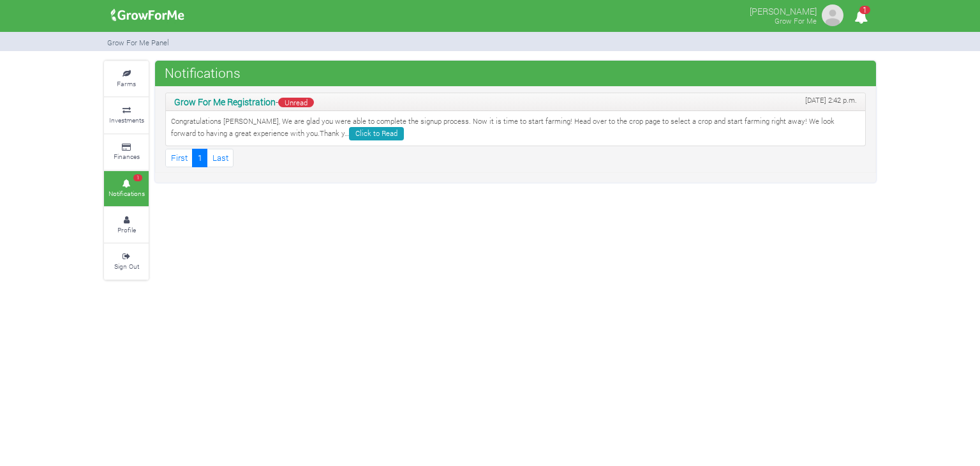 Image resolution: width=980 pixels, height=466 pixels. What do you see at coordinates (179, 157) in the screenshot?
I see `a: First` at bounding box center [179, 157].